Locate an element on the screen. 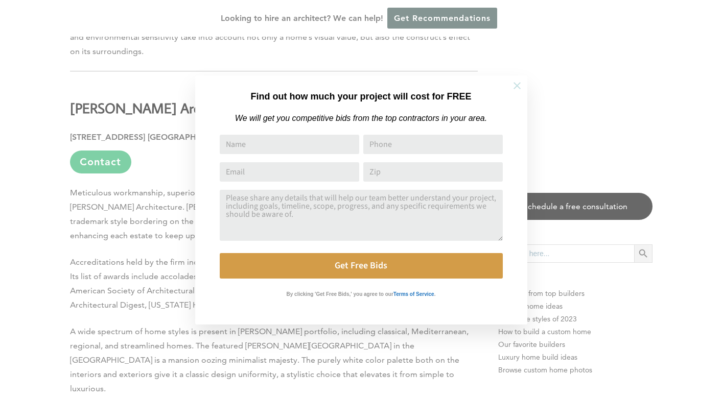  button: Get Free Bids is located at coordinates (361, 266).